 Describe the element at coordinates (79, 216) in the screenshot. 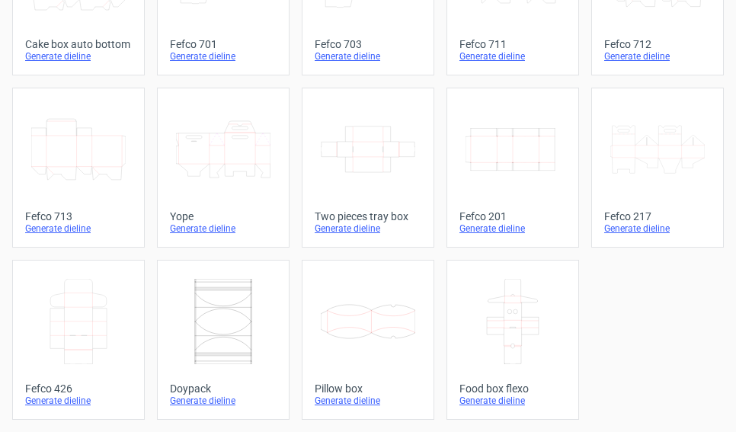

I see `div: Fefco 713` at that location.